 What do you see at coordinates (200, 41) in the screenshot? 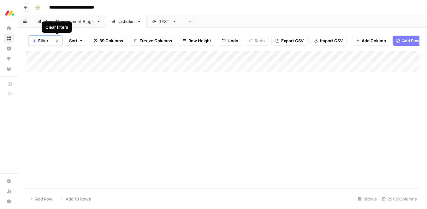
I see `span: Row Height` at bounding box center [200, 41].